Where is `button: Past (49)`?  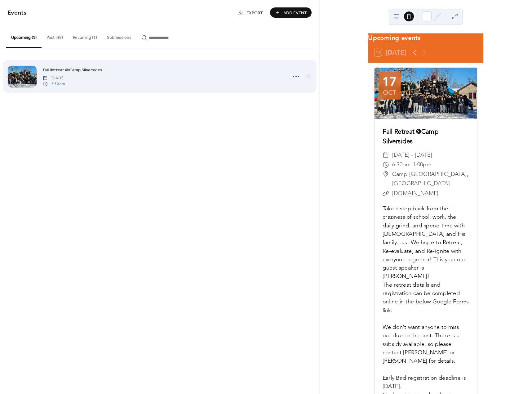 button: Past (49) is located at coordinates (55, 36).